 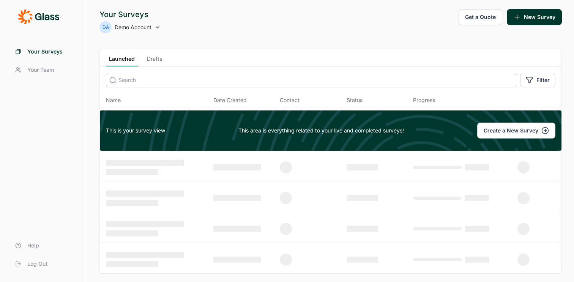 What do you see at coordinates (41, 70) in the screenshot?
I see `span: Your Team` at bounding box center [41, 70].